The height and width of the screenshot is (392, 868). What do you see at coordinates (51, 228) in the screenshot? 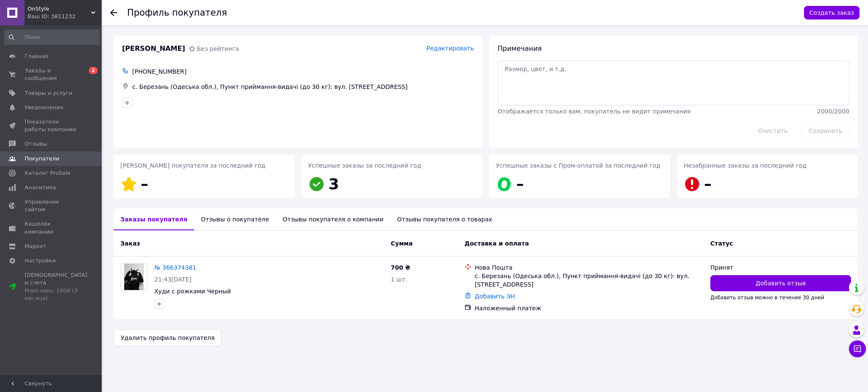
I see `span: Кошелек компании` at bounding box center [51, 228].